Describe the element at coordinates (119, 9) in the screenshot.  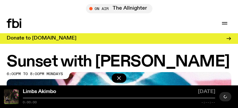
I see `button: On AirThe Allnighter` at that location.